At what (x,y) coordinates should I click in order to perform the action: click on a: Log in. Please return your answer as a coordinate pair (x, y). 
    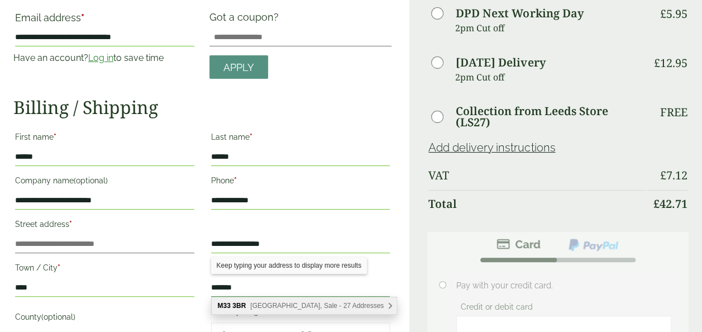
    Looking at the image, I should click on (101, 58).